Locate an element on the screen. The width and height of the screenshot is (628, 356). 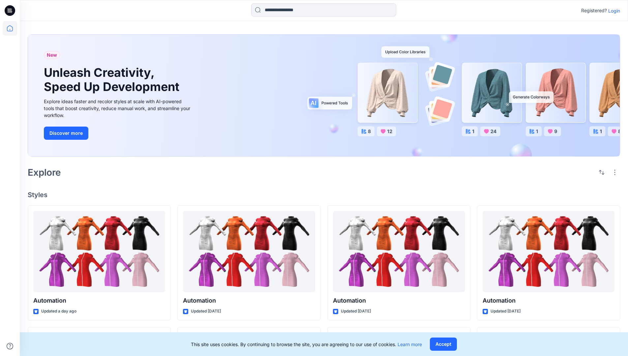
p: This site uses cookies. By continuing to browse the site, you are agreeing to our use of cookies. is located at coordinates (306, 344).